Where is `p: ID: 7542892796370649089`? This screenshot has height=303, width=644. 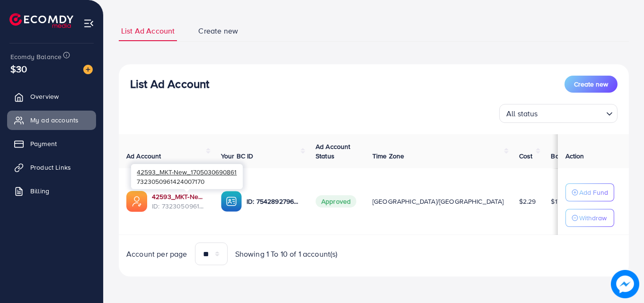 p: ID: 7542892796370649089 is located at coordinates (274, 201).